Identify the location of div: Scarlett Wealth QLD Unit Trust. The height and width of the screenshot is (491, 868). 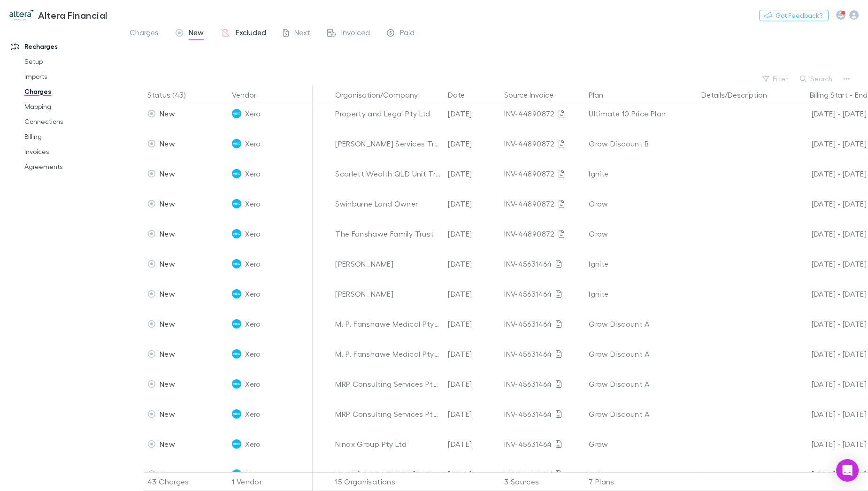
(388, 174).